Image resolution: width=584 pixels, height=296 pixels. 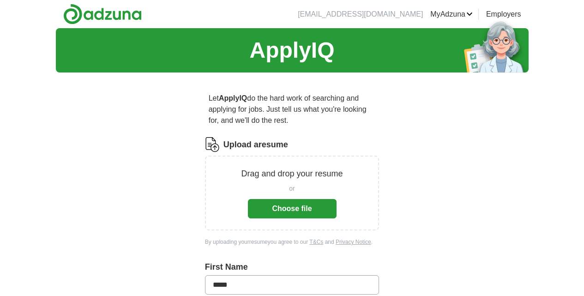 I want to click on label: Upload a resume, so click(x=256, y=144).